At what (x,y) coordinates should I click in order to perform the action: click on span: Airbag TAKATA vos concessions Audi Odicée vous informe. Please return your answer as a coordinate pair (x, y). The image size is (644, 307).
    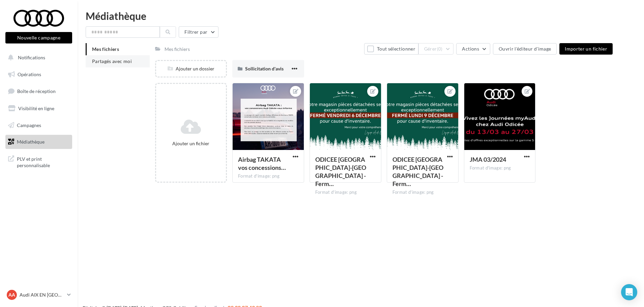
    Looking at the image, I should click on (262, 163).